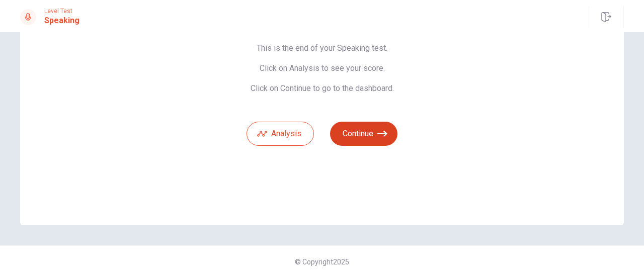  I want to click on span: Level Test, so click(62, 11).